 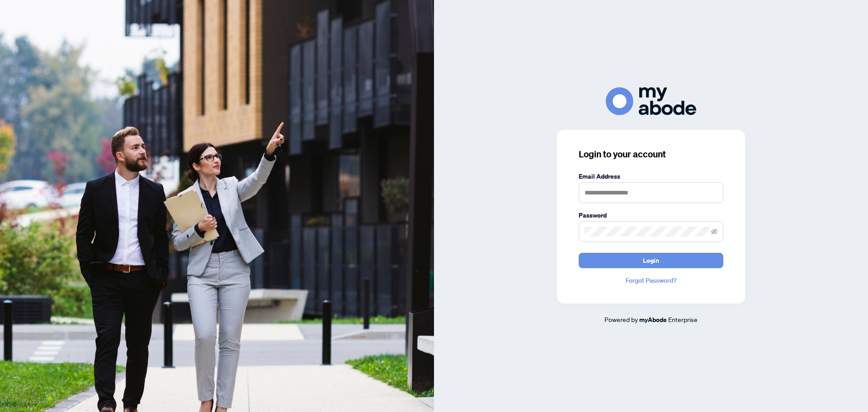 I want to click on h3: Login to your account, so click(x=651, y=154).